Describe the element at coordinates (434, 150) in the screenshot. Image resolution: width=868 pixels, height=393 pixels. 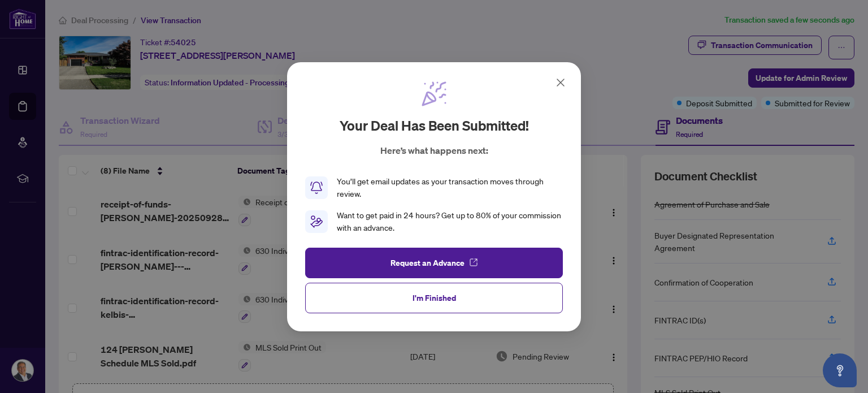
I see `p: Here’s what happens next:` at that location.